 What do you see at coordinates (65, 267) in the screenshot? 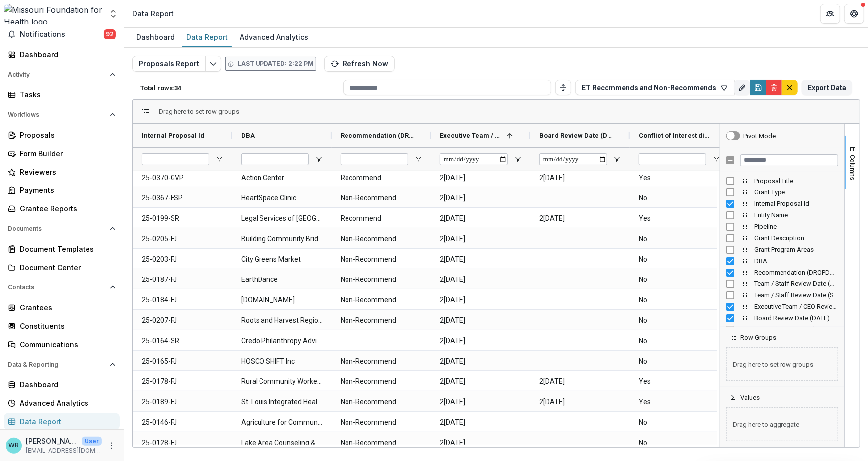
I see `div: Document Center` at bounding box center [65, 267].